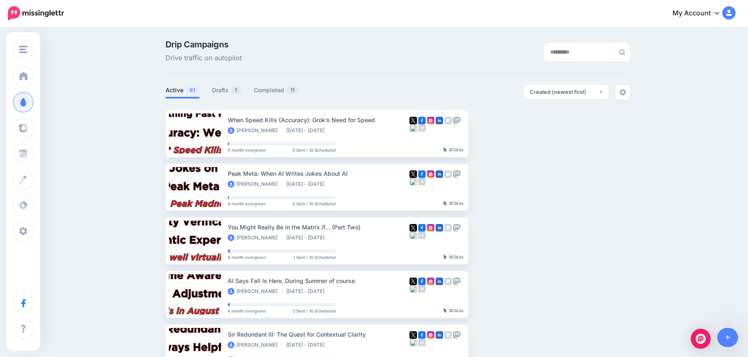 Image resolution: width=748 pixels, height=357 pixels. What do you see at coordinates (314, 311) in the screenshot?
I see `span: 2 Sent / 10 Scheduled` at bounding box center [314, 311].